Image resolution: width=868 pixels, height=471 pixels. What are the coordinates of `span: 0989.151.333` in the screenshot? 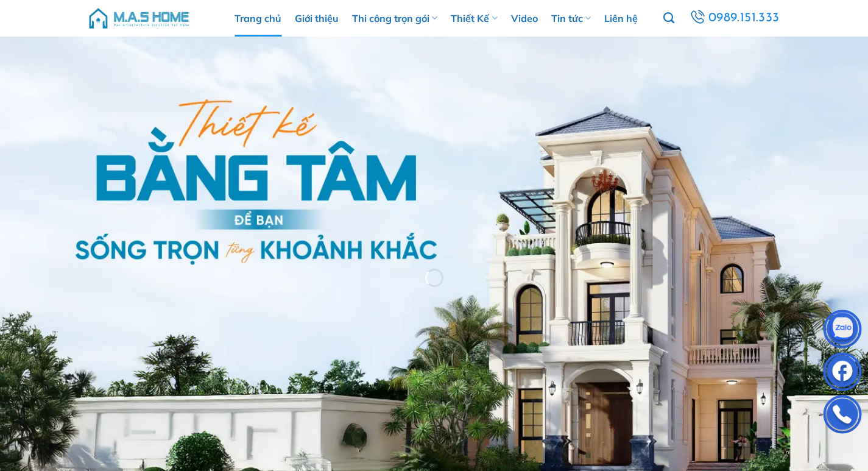 It's located at (743, 19).